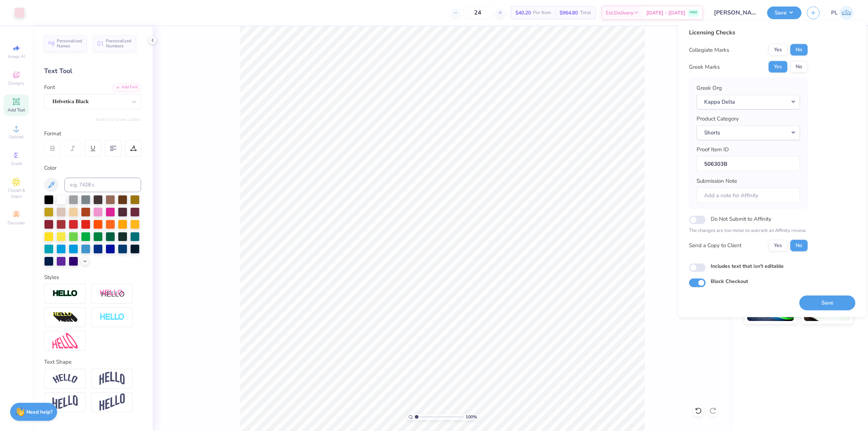 This screenshot has height=431, width=868. What do you see at coordinates (102, 185) in the screenshot?
I see `input: e.g. 7428 c` at bounding box center [102, 185].